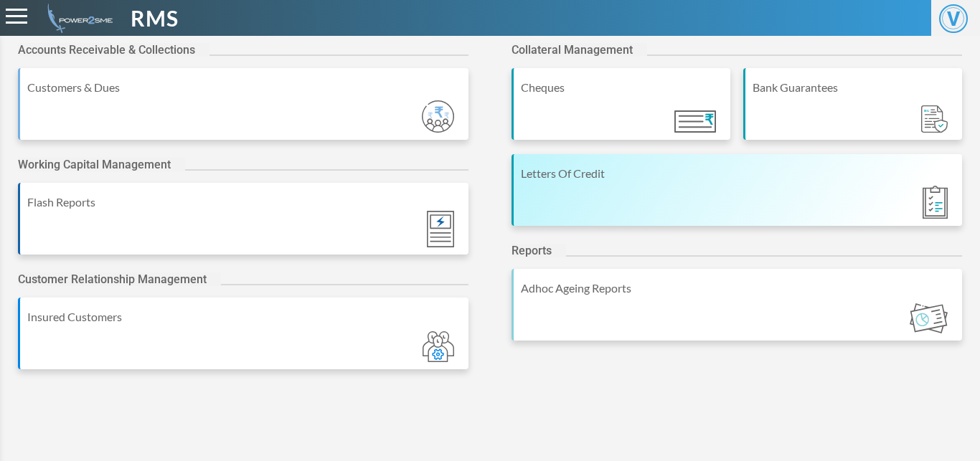 The width and height of the screenshot is (980, 461). I want to click on div: Adhoc Ageing Reports, so click(737, 288).